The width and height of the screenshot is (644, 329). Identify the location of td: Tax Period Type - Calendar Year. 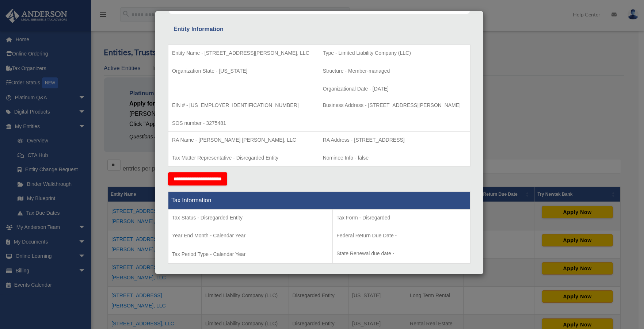
(250, 237).